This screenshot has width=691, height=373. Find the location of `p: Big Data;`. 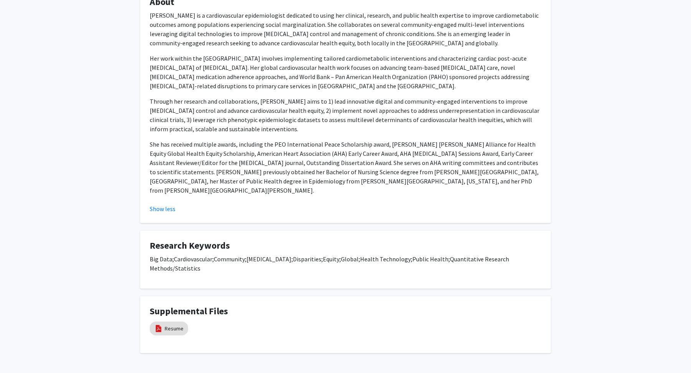

p: Big Data; is located at coordinates (345, 264).